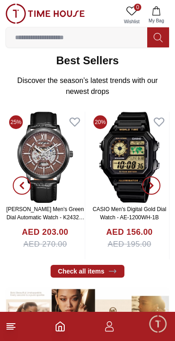  What do you see at coordinates (129, 232) in the screenshot?
I see `h4: AED 156.00` at bounding box center [129, 232].